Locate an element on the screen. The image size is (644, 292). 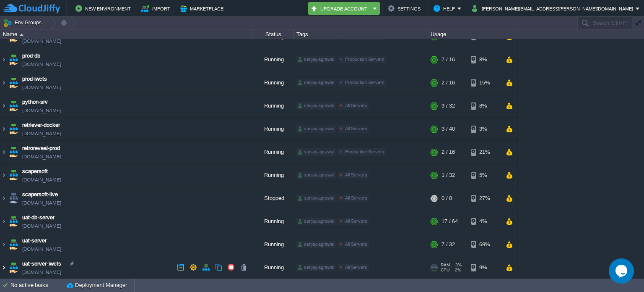
div: 3 / 40 is located at coordinates (448, 130).